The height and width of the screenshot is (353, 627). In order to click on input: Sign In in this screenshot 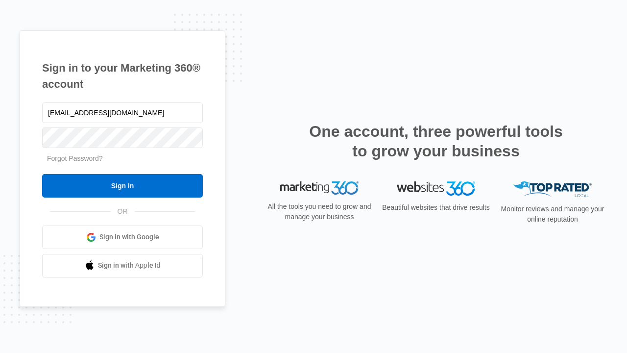, I will do `click(122, 186)`.